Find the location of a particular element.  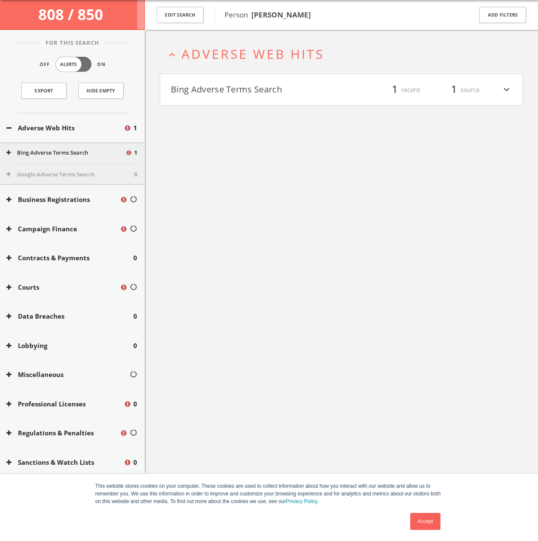

div: record is located at coordinates (394, 90).